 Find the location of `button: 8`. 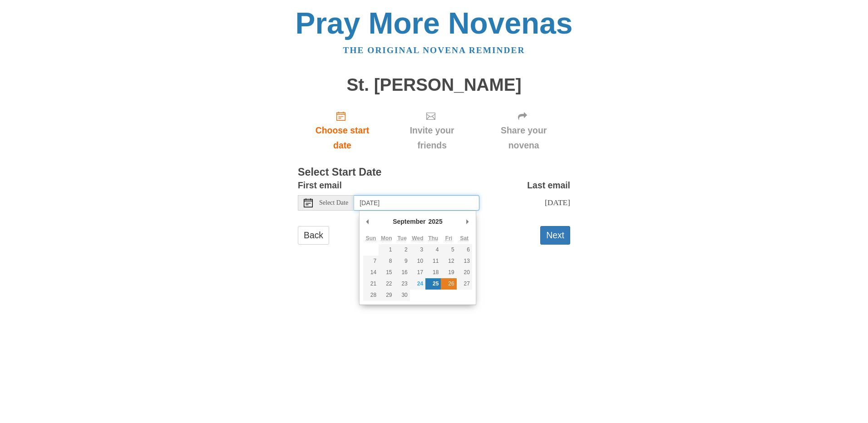

button: 8 is located at coordinates (386, 261).